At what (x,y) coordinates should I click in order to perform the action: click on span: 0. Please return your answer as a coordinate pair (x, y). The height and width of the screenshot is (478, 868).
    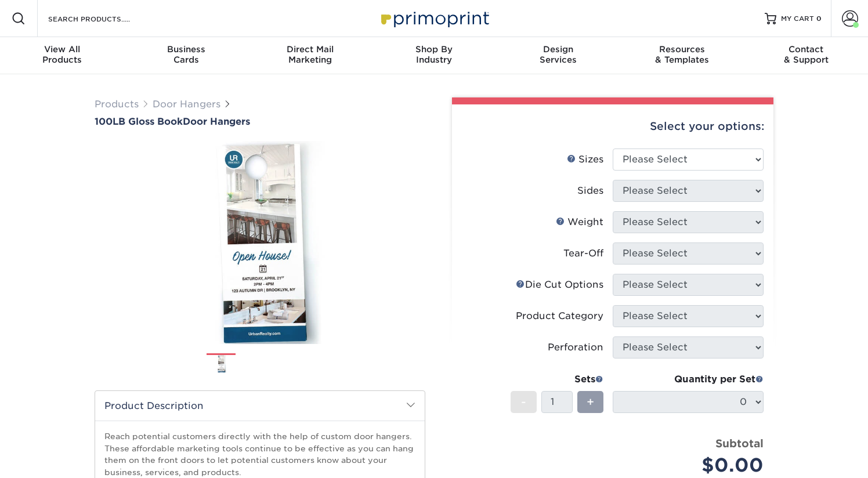
    Looking at the image, I should click on (819, 18).